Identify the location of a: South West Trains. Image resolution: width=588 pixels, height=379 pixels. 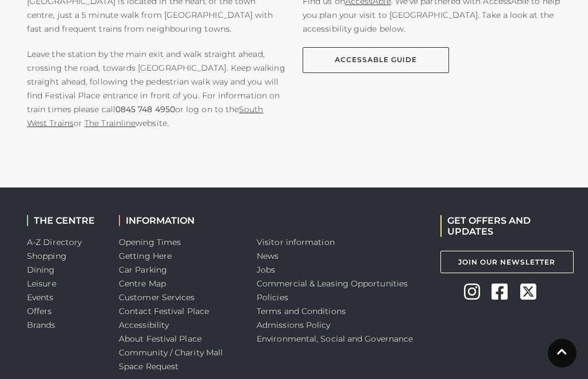
(145, 116).